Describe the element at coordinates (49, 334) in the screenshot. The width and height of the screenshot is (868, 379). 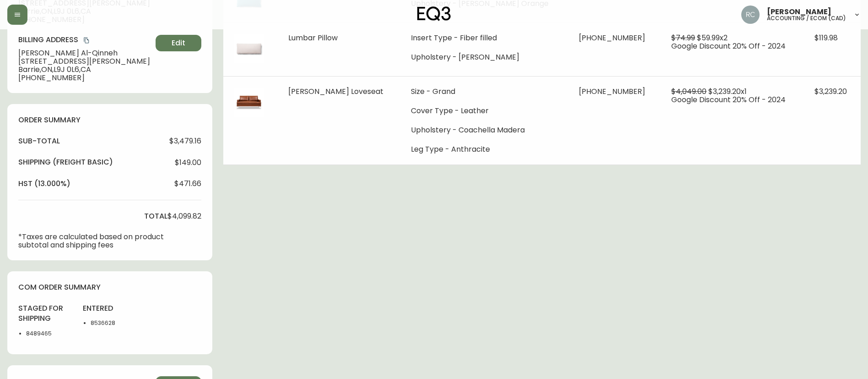
I see `li: 8489465` at that location.